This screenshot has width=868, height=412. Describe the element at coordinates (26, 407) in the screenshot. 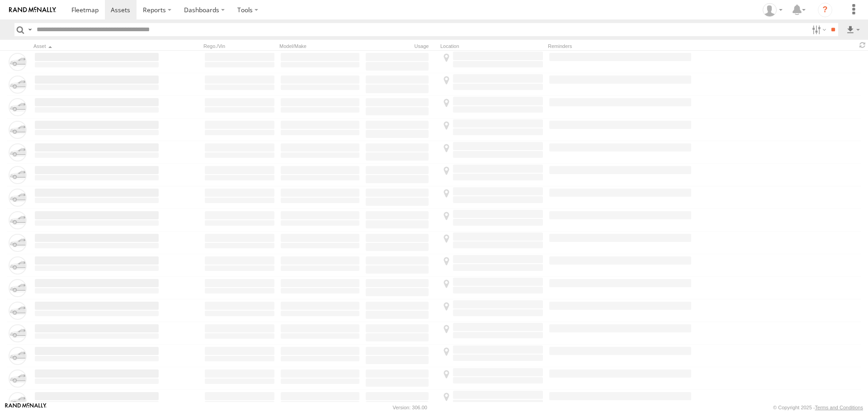

I see `a: Visit our Website` at that location.